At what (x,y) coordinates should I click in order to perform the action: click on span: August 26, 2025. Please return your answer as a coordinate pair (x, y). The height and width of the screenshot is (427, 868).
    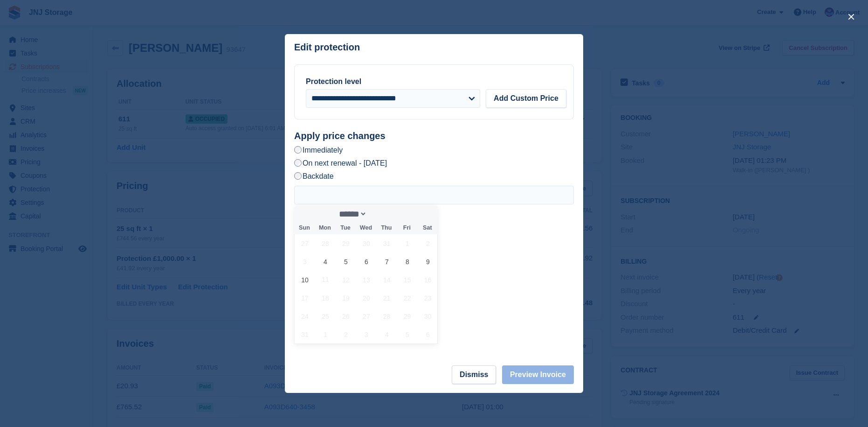
    Looking at the image, I should click on (345, 316).